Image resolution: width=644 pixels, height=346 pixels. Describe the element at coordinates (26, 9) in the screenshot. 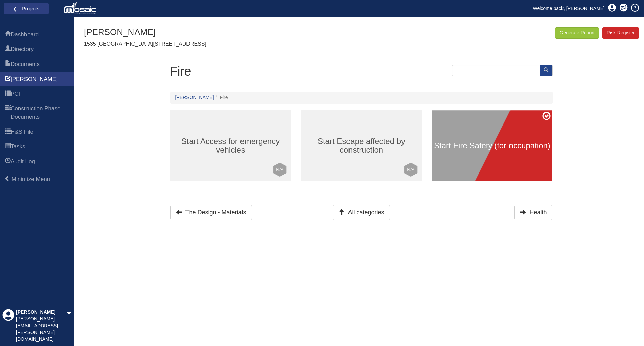

I see `a: ❮ Projects` at that location.